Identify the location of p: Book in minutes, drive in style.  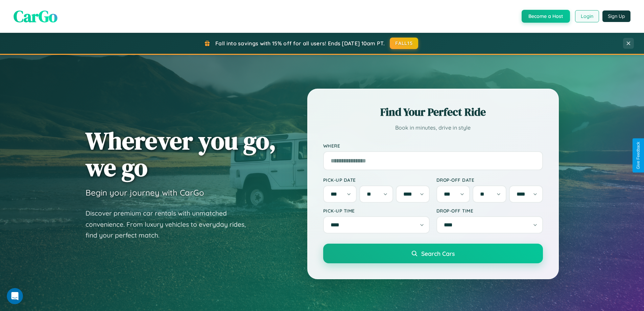
(433, 128).